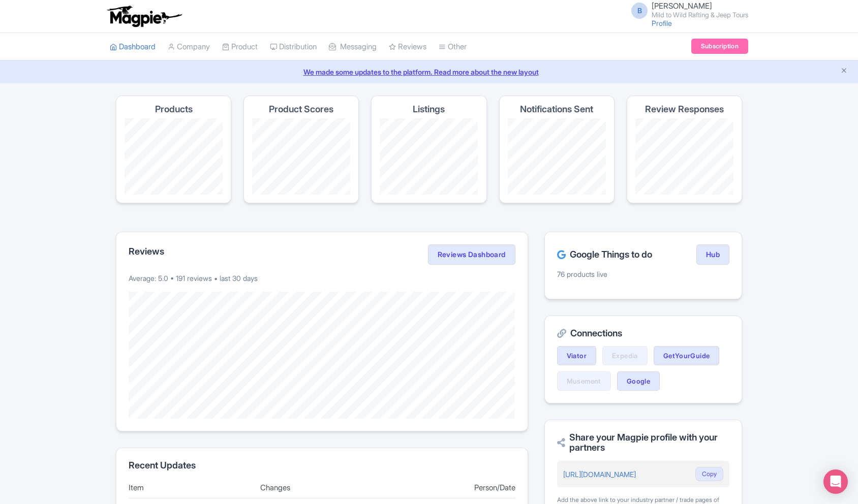 The height and width of the screenshot is (504, 858). What do you see at coordinates (577, 356) in the screenshot?
I see `a: Viator` at bounding box center [577, 356].